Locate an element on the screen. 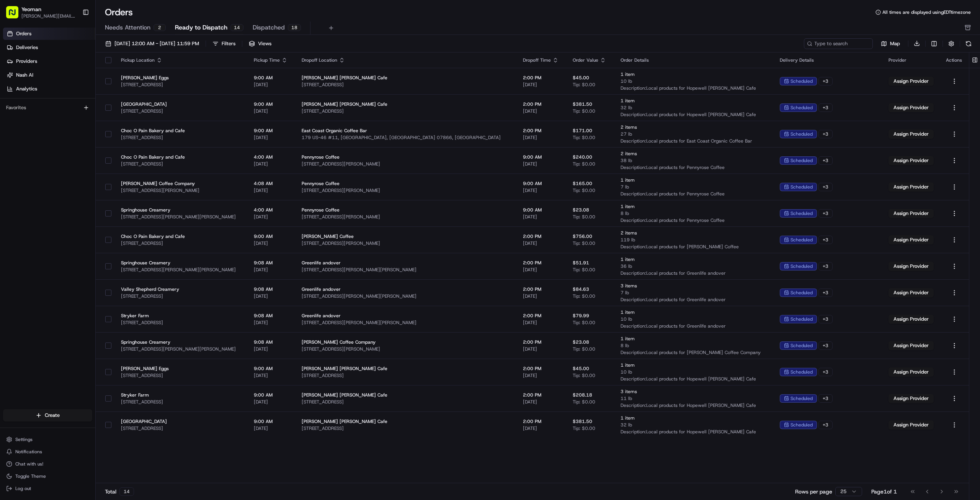 The height and width of the screenshot is (500, 980). span: Stryker Farm is located at coordinates (181, 395).